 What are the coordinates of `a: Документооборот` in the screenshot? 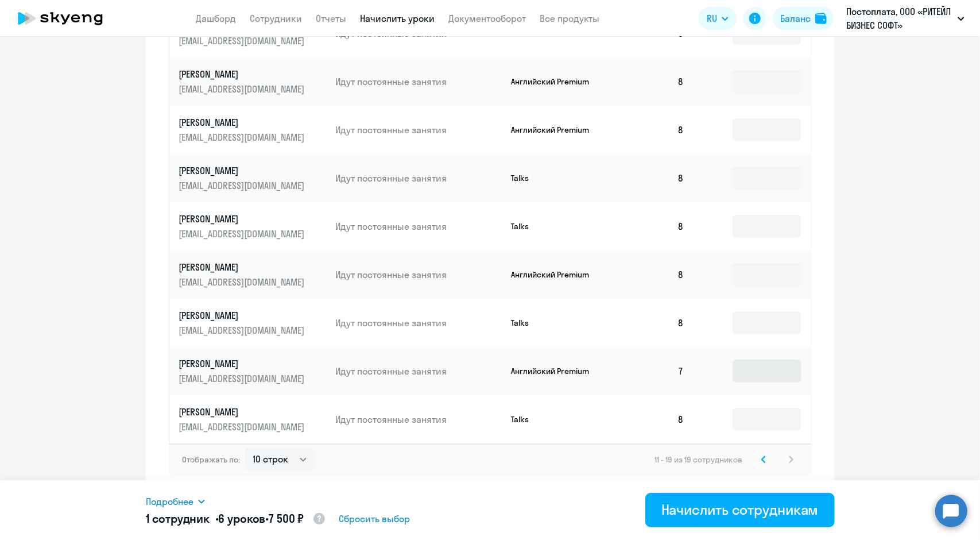 It's located at (488, 18).